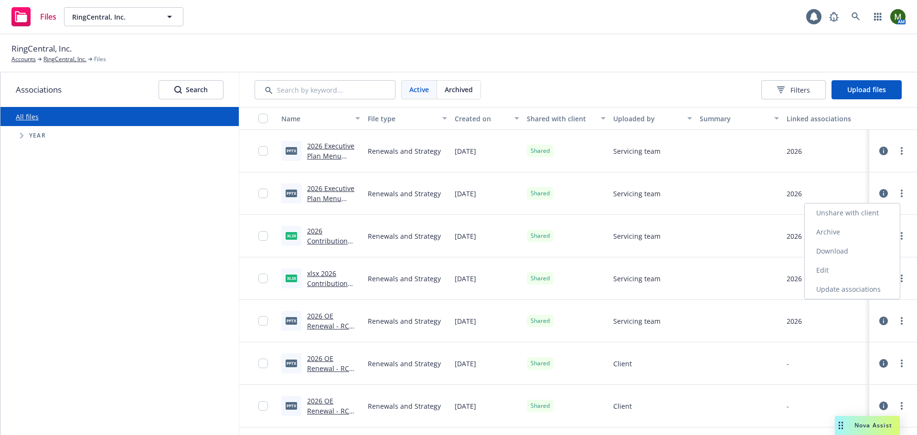 The image size is (917, 435). What do you see at coordinates (866, 89) in the screenshot?
I see `span: Upload files` at bounding box center [866, 89].